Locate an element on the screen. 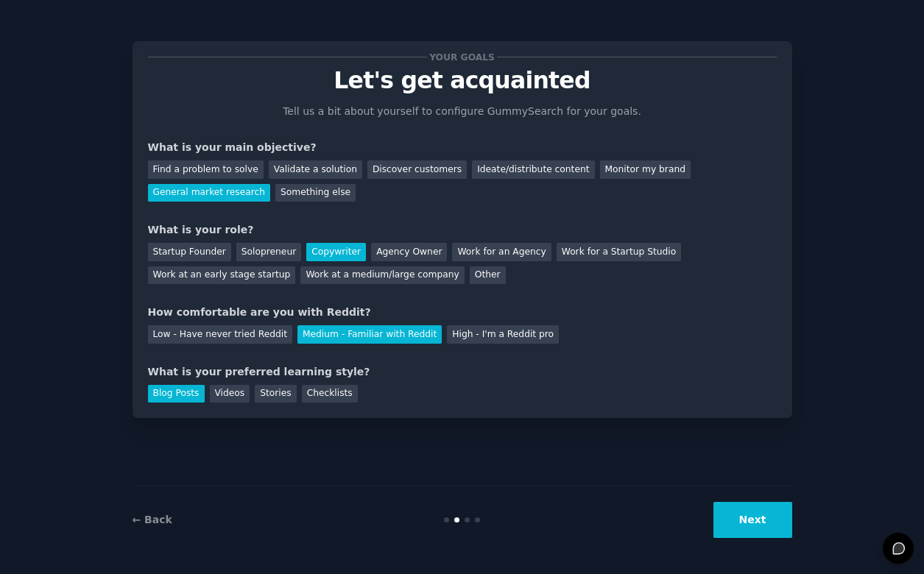  div: Ideate/distribute content is located at coordinates (533, 169).